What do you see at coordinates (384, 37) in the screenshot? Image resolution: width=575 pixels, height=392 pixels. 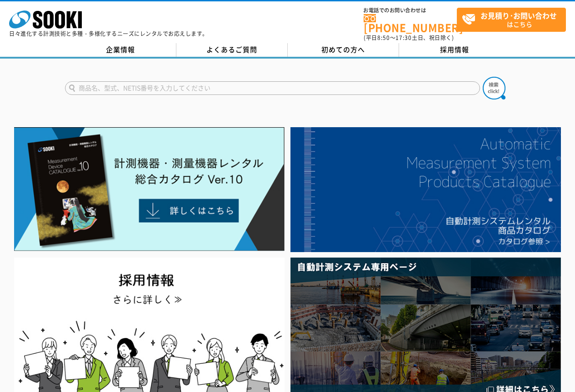 I see `span: 8:50` at bounding box center [384, 37].